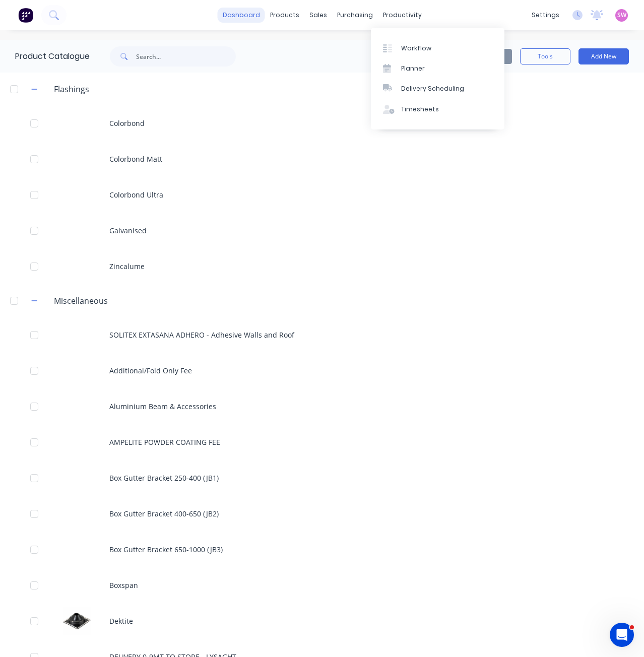 The height and width of the screenshot is (657, 644). What do you see at coordinates (402, 15) in the screenshot?
I see `div: productivity` at bounding box center [402, 15].